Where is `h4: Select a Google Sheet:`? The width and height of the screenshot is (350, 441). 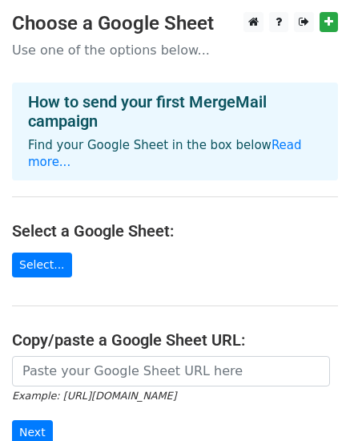 h4: Select a Google Sheet: is located at coordinates (175, 231).